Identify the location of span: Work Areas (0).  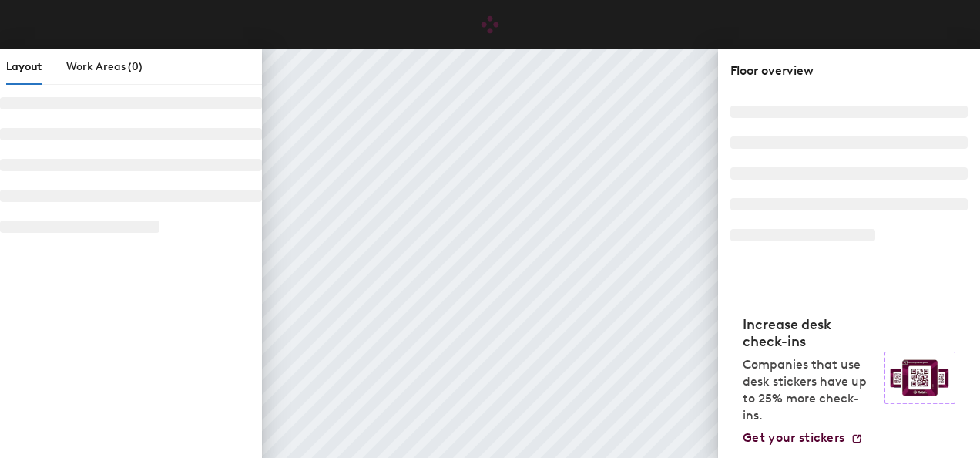
(104, 66).